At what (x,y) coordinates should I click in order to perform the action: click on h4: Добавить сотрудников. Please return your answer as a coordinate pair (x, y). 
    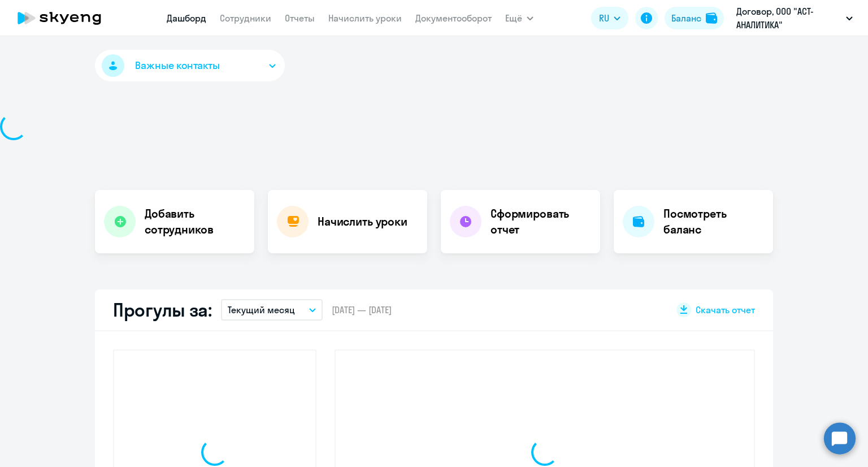
    Looking at the image, I should click on (195, 222).